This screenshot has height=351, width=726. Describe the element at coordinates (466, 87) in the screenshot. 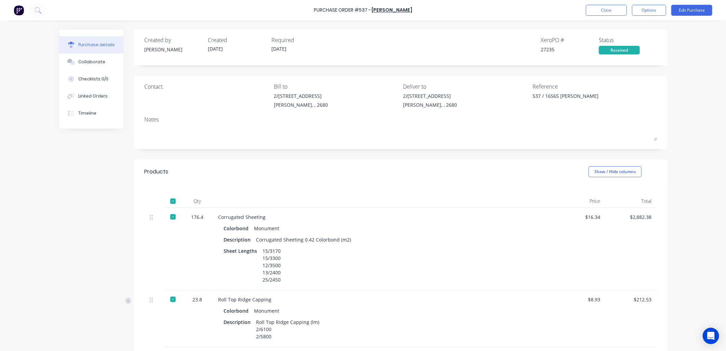

I see `div: Deliver to` at that location.